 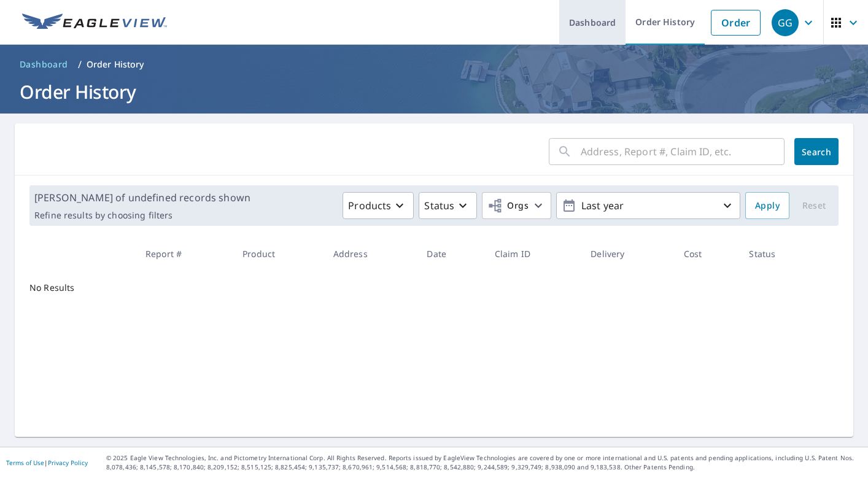 I want to click on th: Date, so click(x=451, y=254).